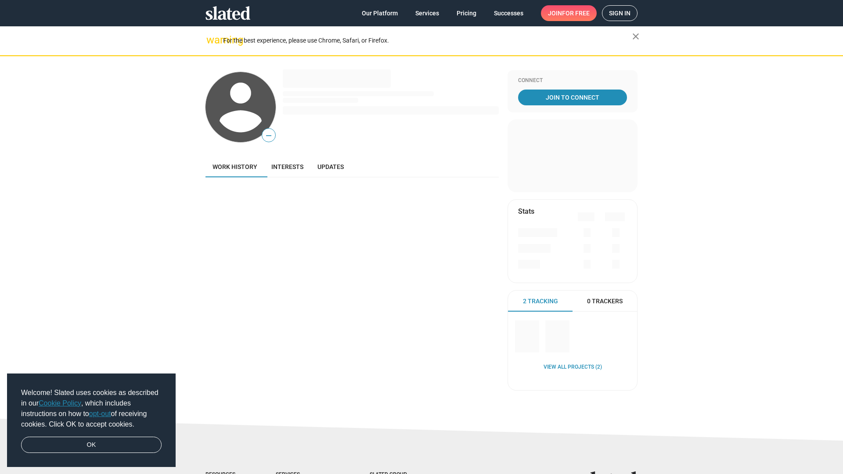 The image size is (843, 474). What do you see at coordinates (91, 445) in the screenshot?
I see `a: dismiss cookie message` at bounding box center [91, 445].